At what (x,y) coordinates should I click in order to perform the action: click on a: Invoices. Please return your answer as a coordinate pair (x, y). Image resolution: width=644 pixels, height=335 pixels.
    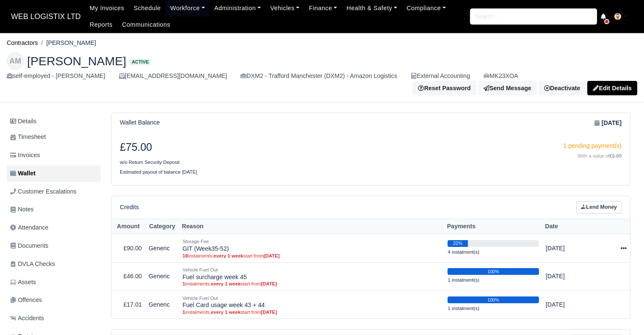
    Looking at the image, I should click on (54, 155).